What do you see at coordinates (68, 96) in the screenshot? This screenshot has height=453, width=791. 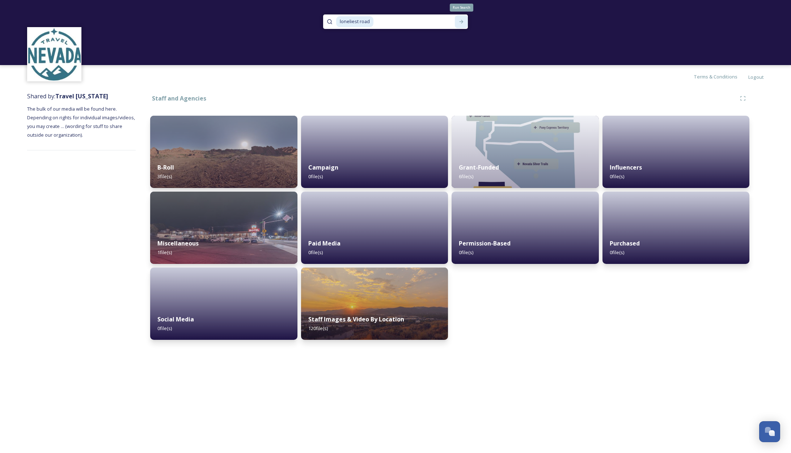 I see `span: Shared by:` at bounding box center [68, 96].